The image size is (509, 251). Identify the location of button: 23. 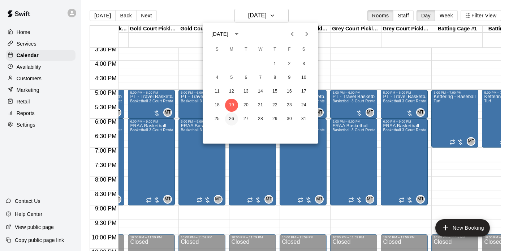
(290, 105).